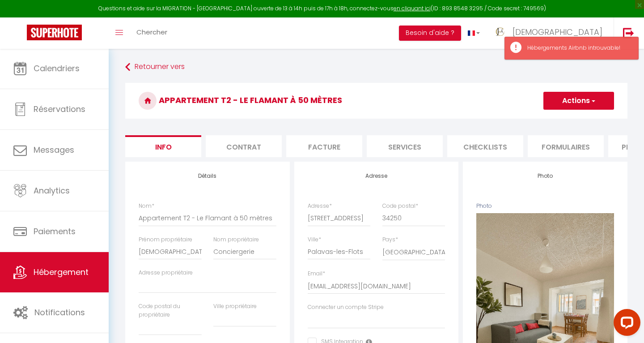 The width and height of the screenshot is (644, 343). Describe the element at coordinates (485, 146) in the screenshot. I see `li: Checklists` at that location.